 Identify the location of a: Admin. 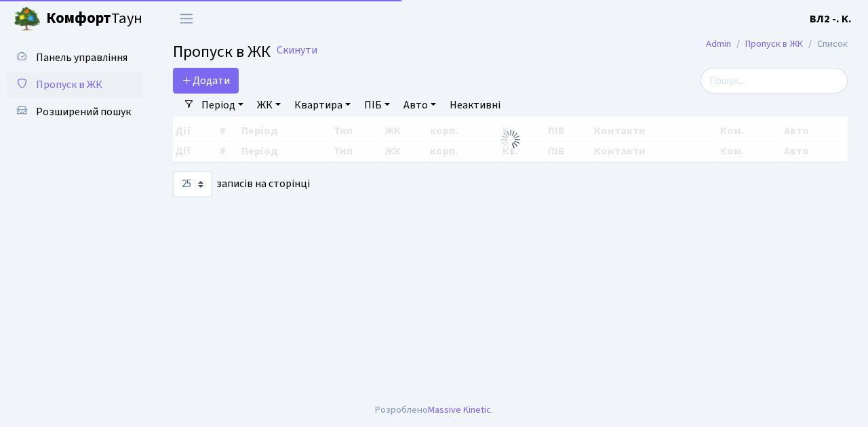
(718, 43).